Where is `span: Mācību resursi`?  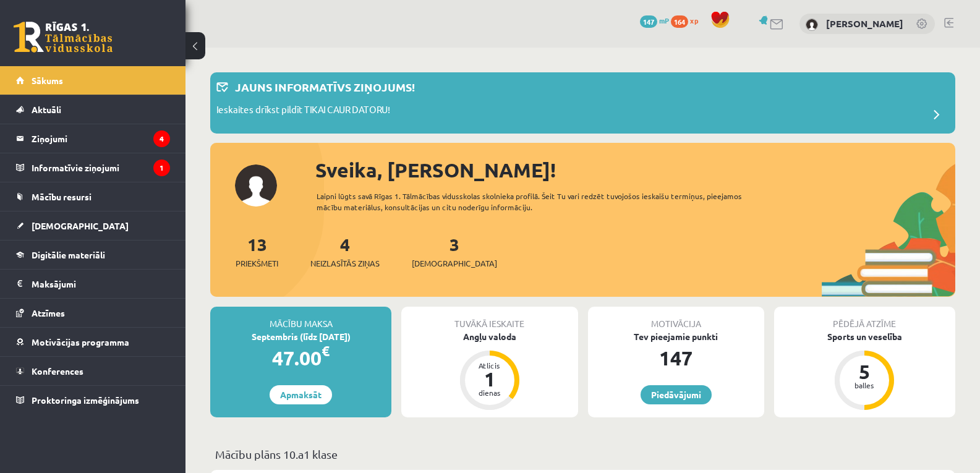
span: Mācību resursi is located at coordinates (61, 197).